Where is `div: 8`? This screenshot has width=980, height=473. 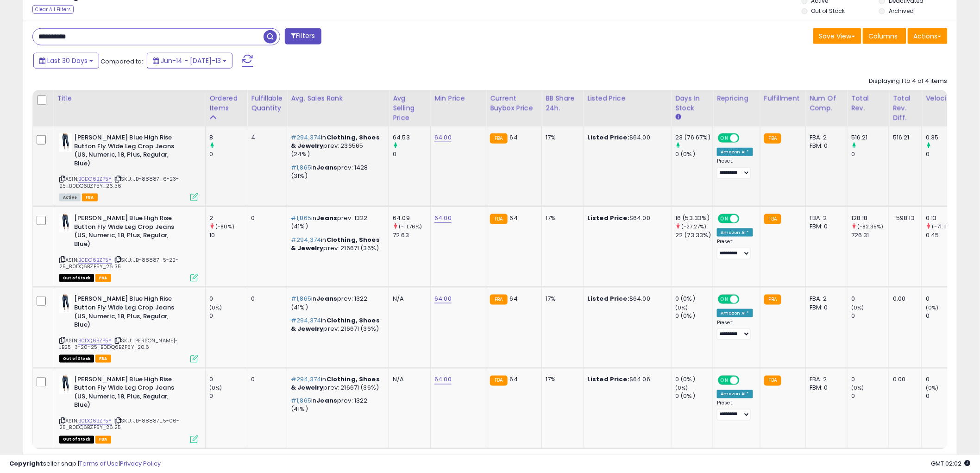 div: 8 is located at coordinates (228, 138).